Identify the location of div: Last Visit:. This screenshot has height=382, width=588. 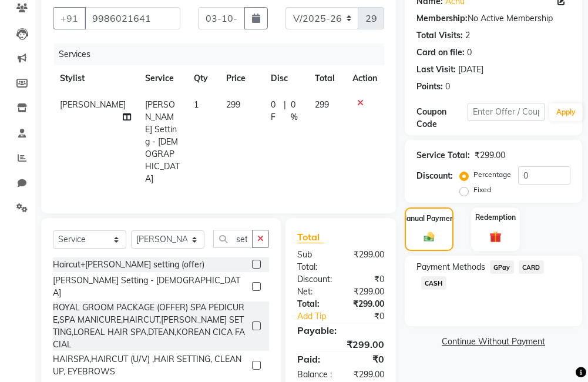
(436, 69).